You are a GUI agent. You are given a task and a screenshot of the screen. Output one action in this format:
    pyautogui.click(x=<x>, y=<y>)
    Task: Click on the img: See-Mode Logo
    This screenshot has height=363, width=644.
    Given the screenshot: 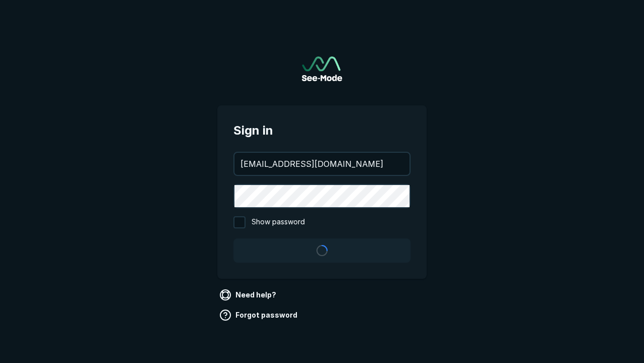 What is the action you would take?
    pyautogui.click(x=322, y=68)
    